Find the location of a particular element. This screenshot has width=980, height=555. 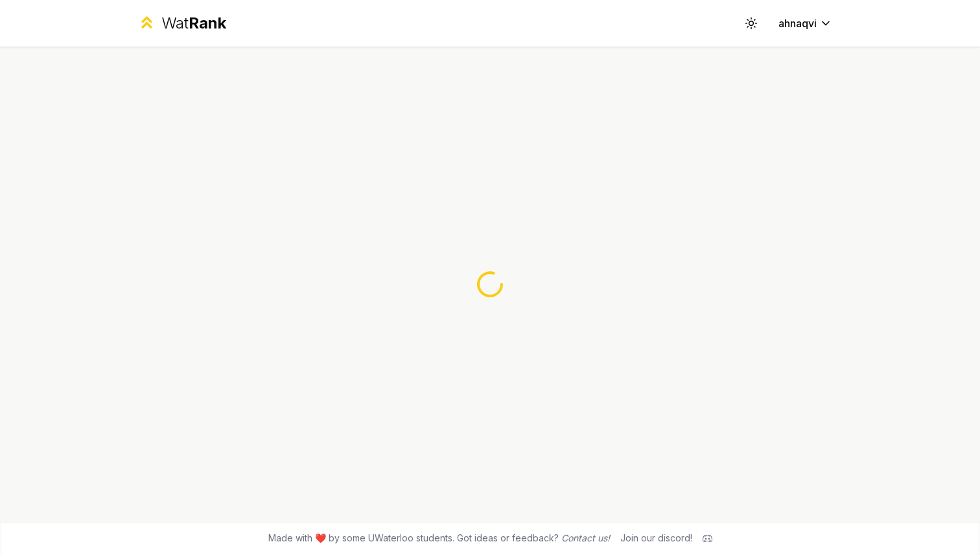

div: Join our discord! is located at coordinates (656, 538).